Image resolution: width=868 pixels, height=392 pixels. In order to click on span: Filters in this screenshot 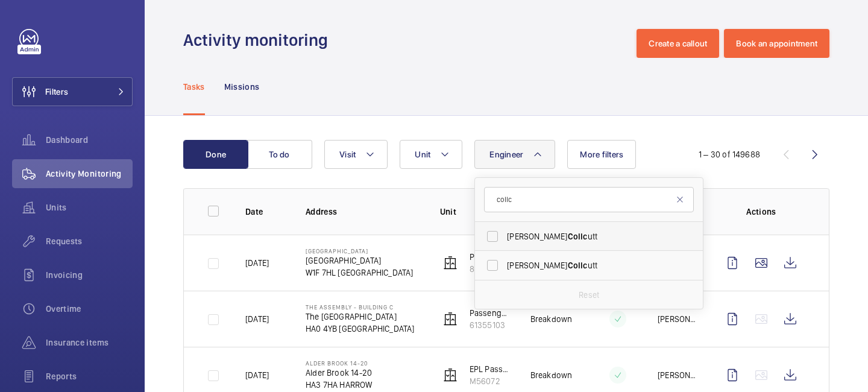, I will do `click(57, 92)`.